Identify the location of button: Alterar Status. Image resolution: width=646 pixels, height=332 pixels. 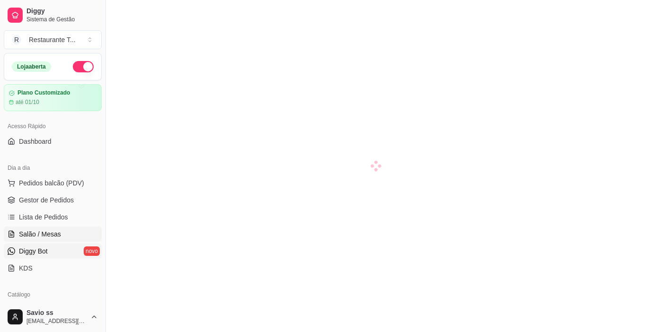
(83, 67).